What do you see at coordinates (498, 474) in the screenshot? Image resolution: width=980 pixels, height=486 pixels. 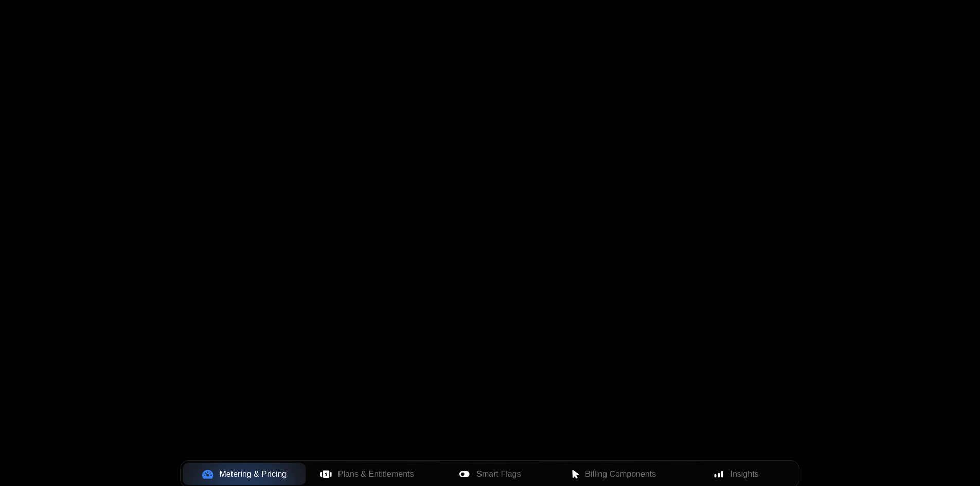 I see `span: Smart Flags` at bounding box center [498, 474].